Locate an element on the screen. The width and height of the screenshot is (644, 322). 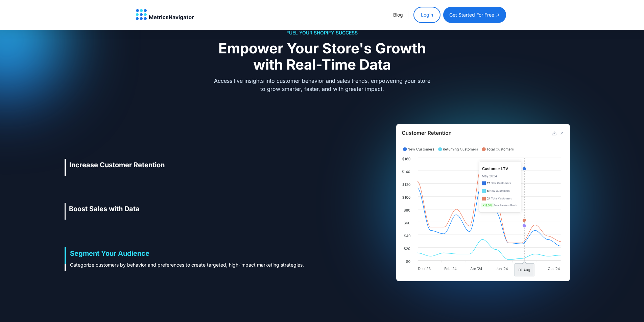
h2: Fuel Your Shopify Success is located at coordinates (322, 33).